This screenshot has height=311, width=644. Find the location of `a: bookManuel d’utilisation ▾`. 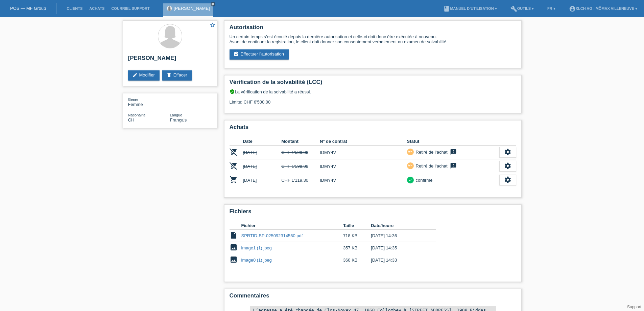

a: bookManuel d’utilisation ▾ is located at coordinates (470, 9).